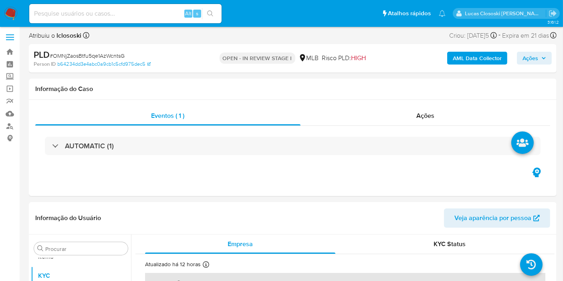  I want to click on a: b64234dd3e4abc0a9cb1c5cfd975dec5, so click(104, 64).